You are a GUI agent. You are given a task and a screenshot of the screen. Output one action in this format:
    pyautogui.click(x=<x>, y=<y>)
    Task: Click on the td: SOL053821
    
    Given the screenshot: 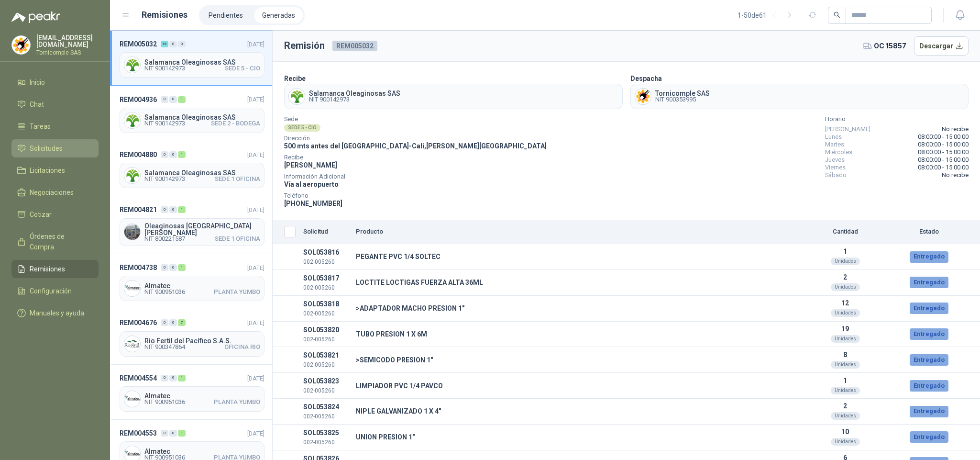 What is the action you would take?
    pyautogui.click(x=326, y=360)
    